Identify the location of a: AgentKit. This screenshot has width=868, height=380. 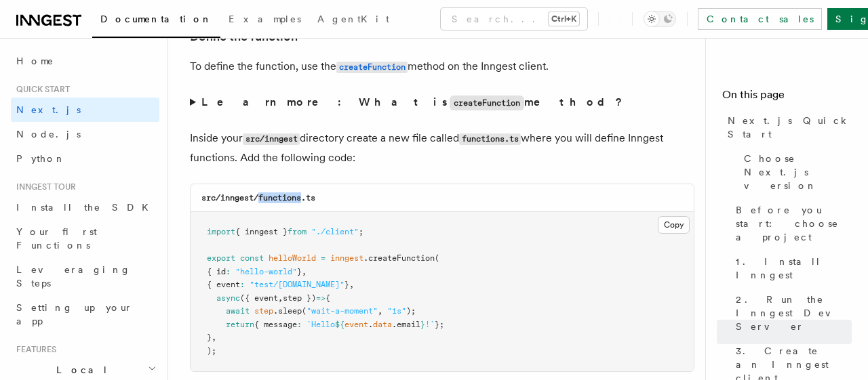
(353, 20).